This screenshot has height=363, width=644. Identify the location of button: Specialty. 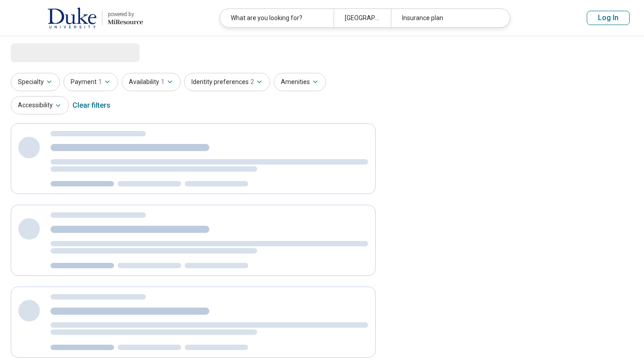
(35, 82).